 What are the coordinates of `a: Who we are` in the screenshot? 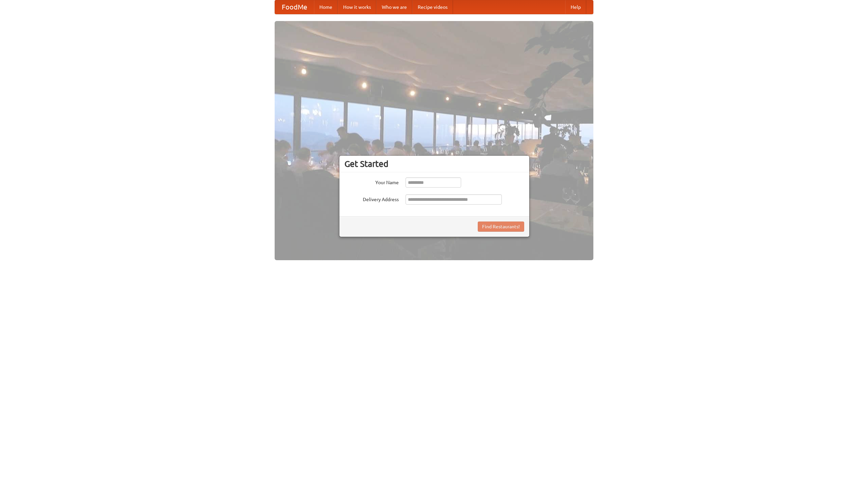 It's located at (395, 7).